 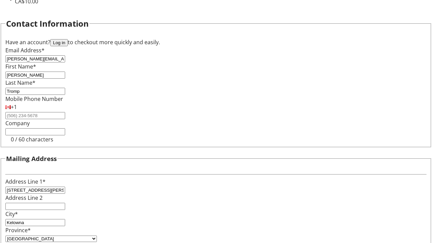 I want to click on h2: Contact Information, so click(x=47, y=24).